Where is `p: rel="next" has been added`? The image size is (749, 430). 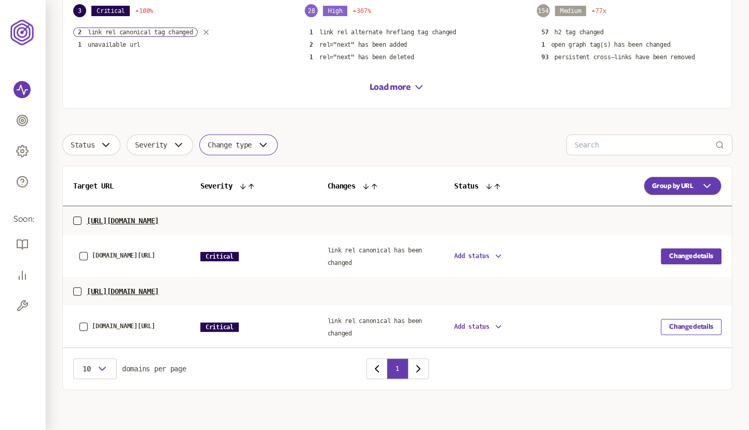 p: rel="next" has been added is located at coordinates (363, 45).